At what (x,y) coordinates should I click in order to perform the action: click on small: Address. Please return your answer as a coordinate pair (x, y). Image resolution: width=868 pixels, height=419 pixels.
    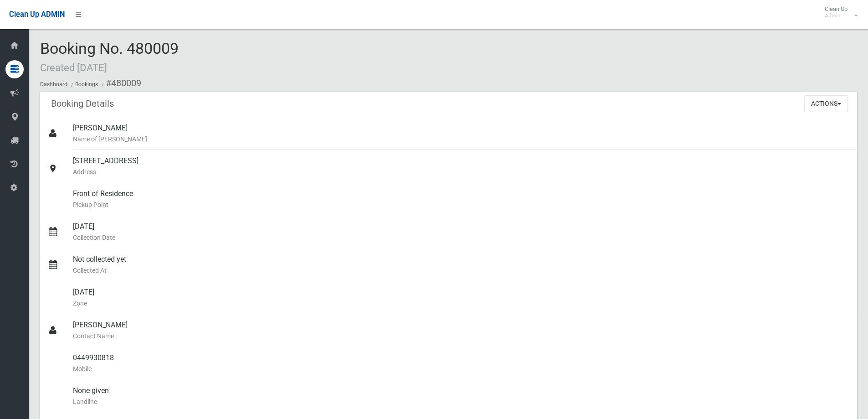
    Looking at the image, I should click on (461, 172).